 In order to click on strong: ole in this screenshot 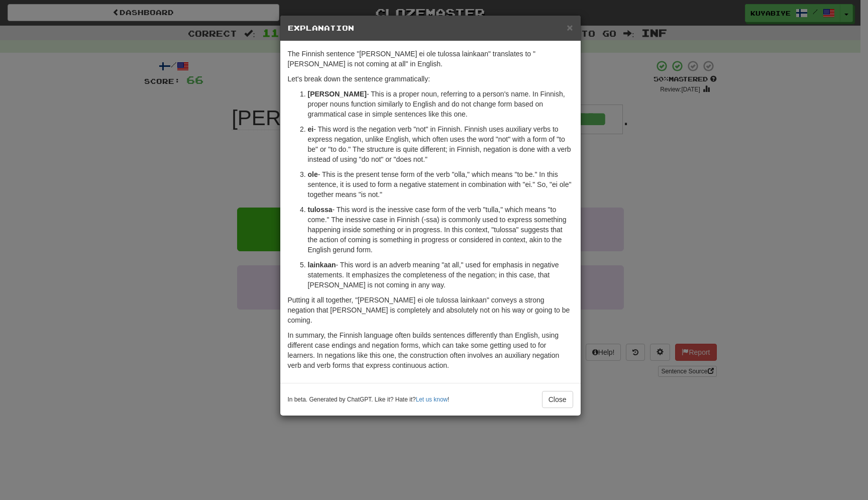, I will do `click(313, 174)`.